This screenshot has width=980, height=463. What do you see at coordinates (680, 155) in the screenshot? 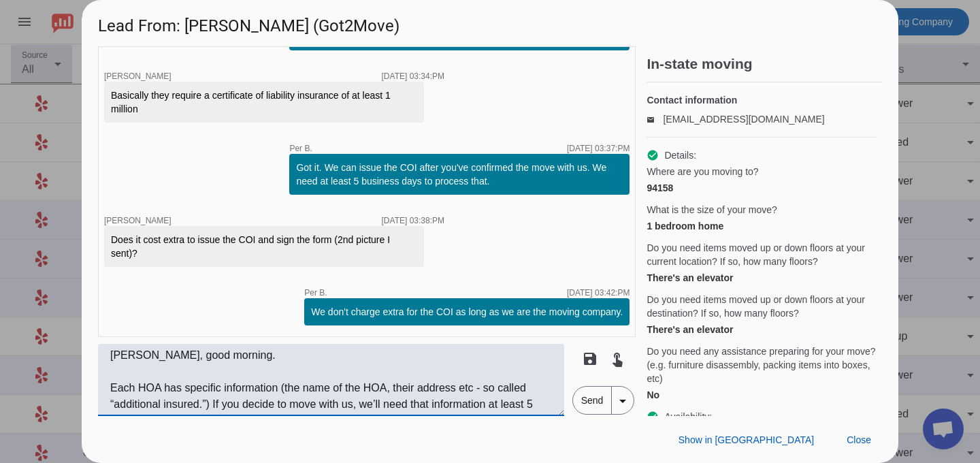
I see `span: Details:` at bounding box center [680, 155].